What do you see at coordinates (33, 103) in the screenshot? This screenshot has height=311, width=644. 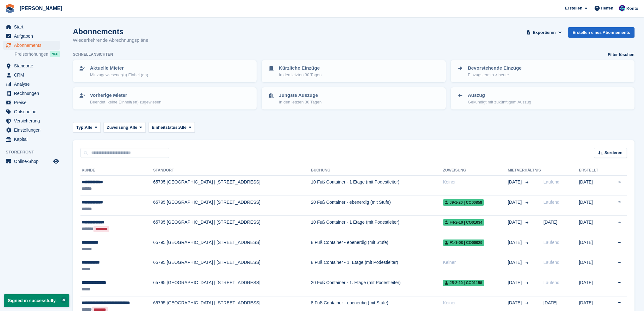 I see `span: Preise` at bounding box center [33, 103].